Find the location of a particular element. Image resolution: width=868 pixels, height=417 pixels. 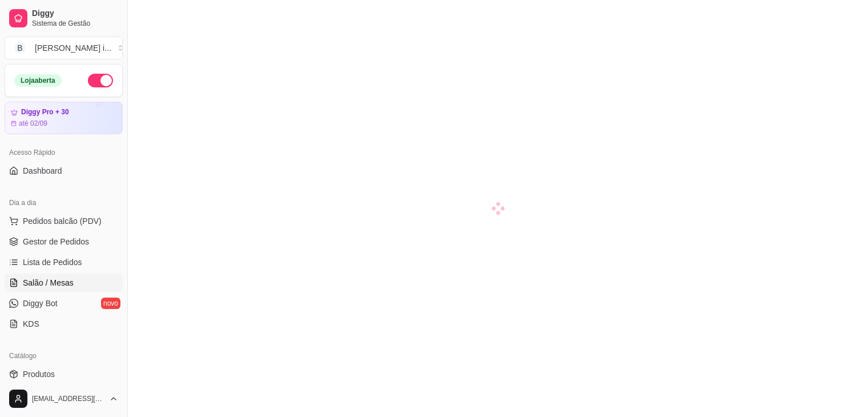

span: Pedidos balcão (PDV) is located at coordinates (62, 221).